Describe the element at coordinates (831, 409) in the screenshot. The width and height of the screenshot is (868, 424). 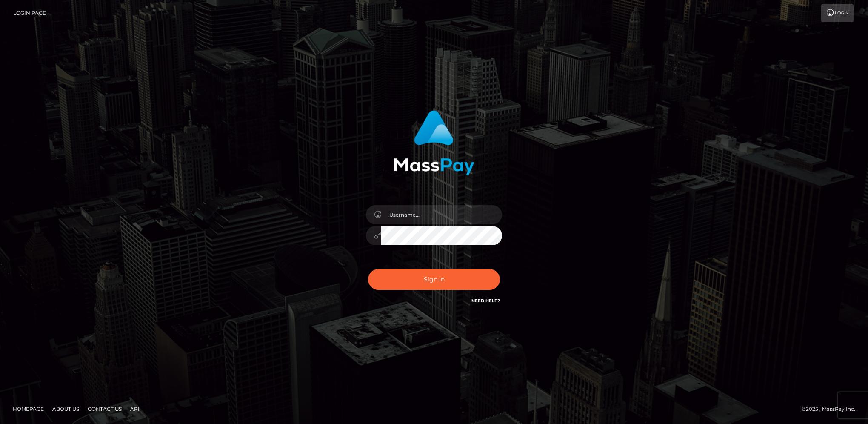
I see `div: © 2025 , MassPay Inc.` at that location.